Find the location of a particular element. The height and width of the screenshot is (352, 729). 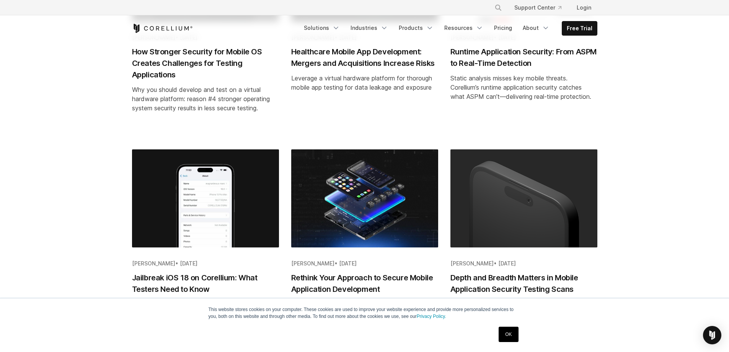

a: About is located at coordinates (536, 28).